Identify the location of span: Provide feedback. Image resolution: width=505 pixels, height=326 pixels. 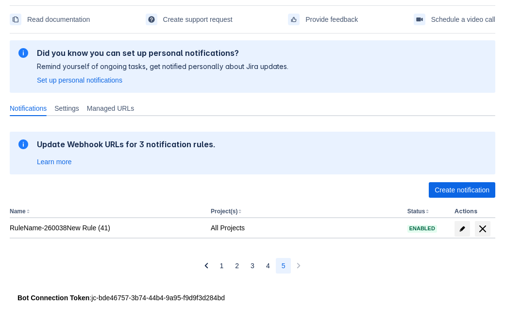
(332, 19).